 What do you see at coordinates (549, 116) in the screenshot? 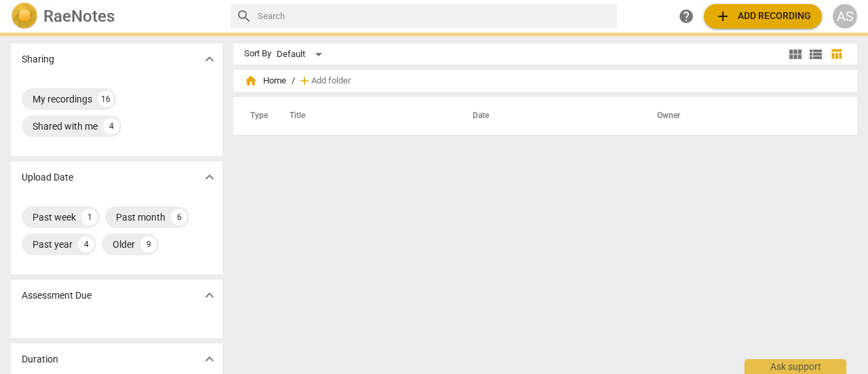
I see `th: Date` at bounding box center [549, 116].